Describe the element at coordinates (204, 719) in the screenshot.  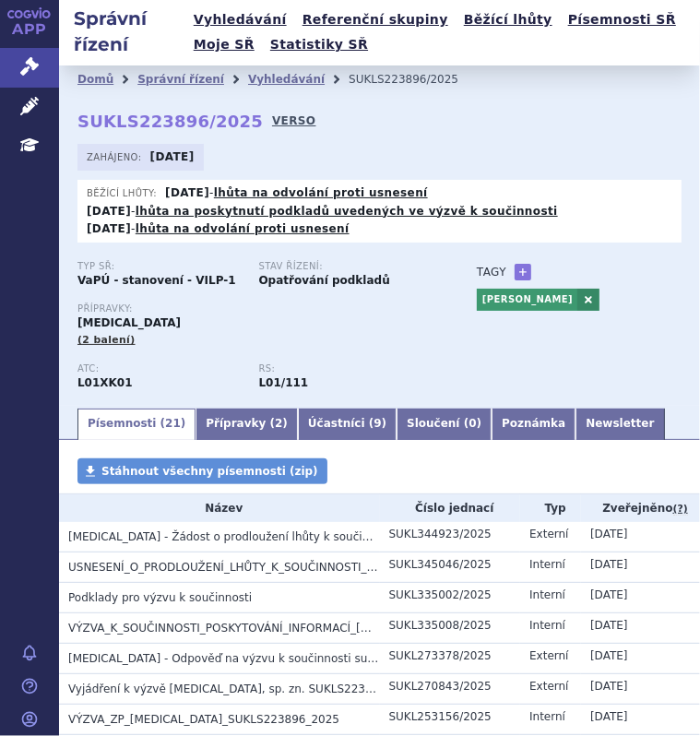
I see `span: VÝZVA_ZP_LYNPARZA_SUKLS223896_2025` at that location.